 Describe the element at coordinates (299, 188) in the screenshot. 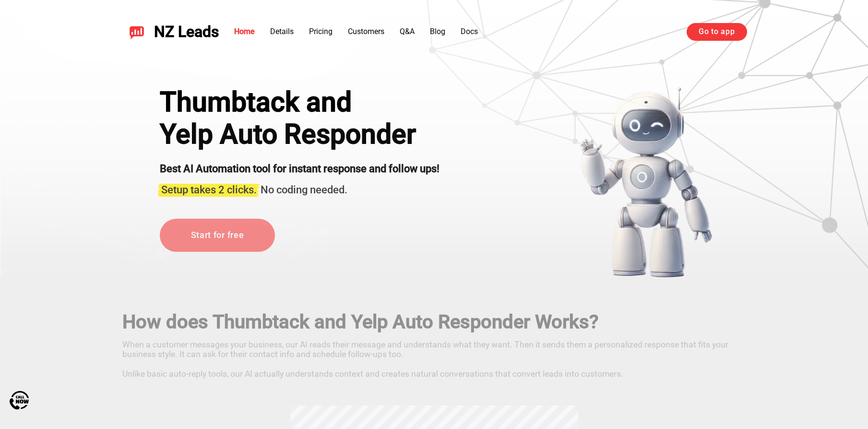

I see `h3: No coding needed.` at that location.